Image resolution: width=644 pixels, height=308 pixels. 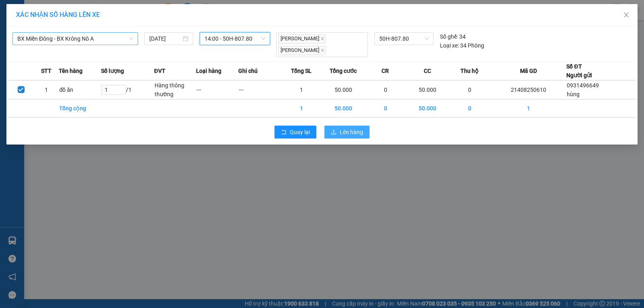 What do you see at coordinates (248, 71) in the screenshot?
I see `span: Ghi chú` at bounding box center [248, 71].